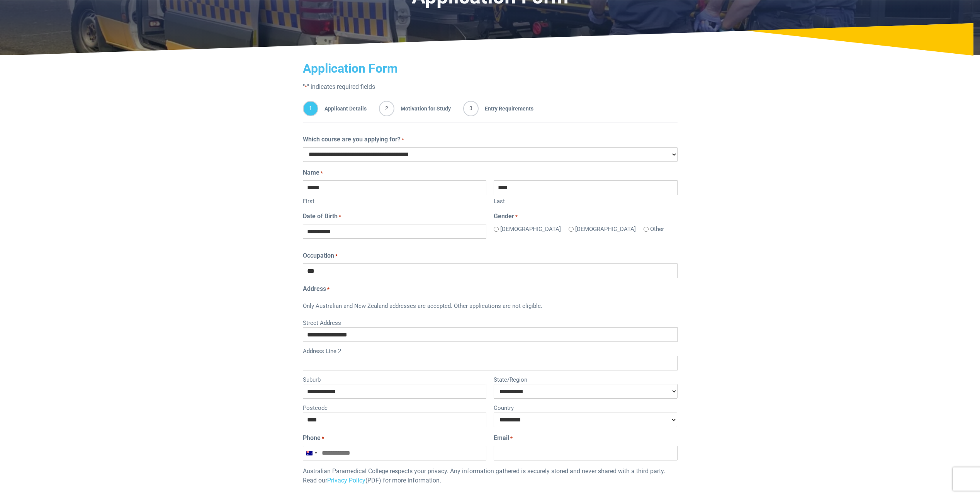 This screenshot has height=496, width=980. Describe the element at coordinates (490, 322) in the screenshot. I see `label: Street Address` at that location.